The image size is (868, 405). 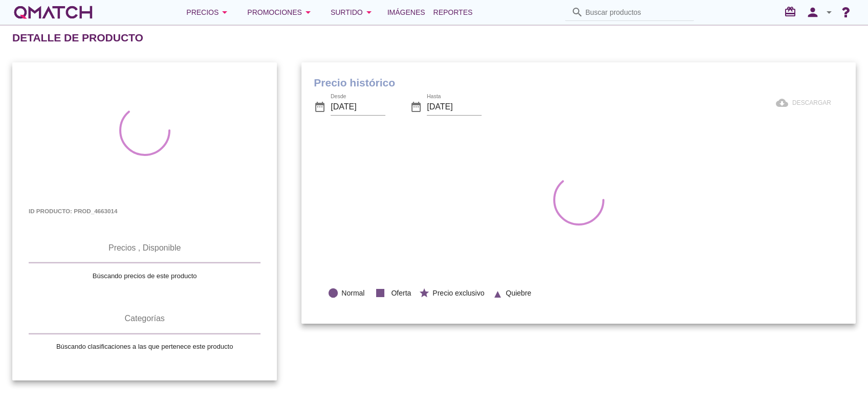 I want to click on span: Quiebre, so click(x=519, y=293).